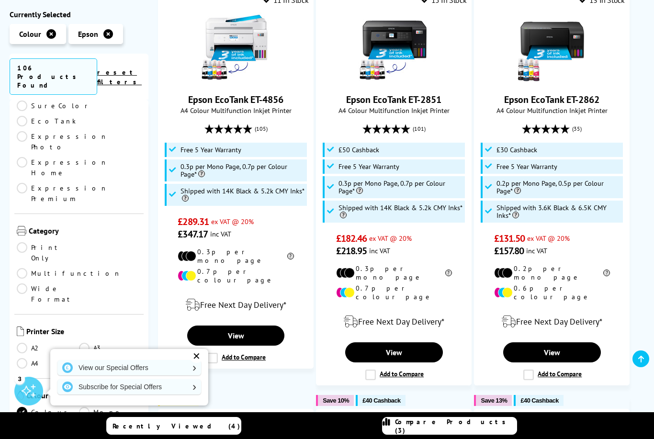  I want to click on span: £289.31, so click(193, 222).